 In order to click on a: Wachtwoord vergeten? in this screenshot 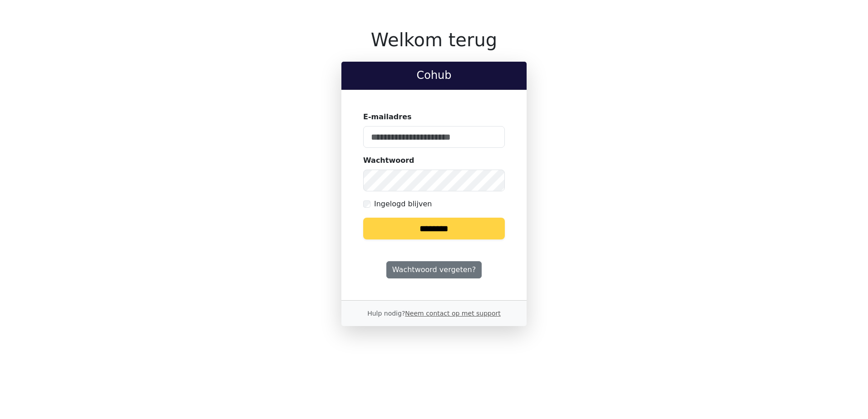, I will do `click(434, 270)`.